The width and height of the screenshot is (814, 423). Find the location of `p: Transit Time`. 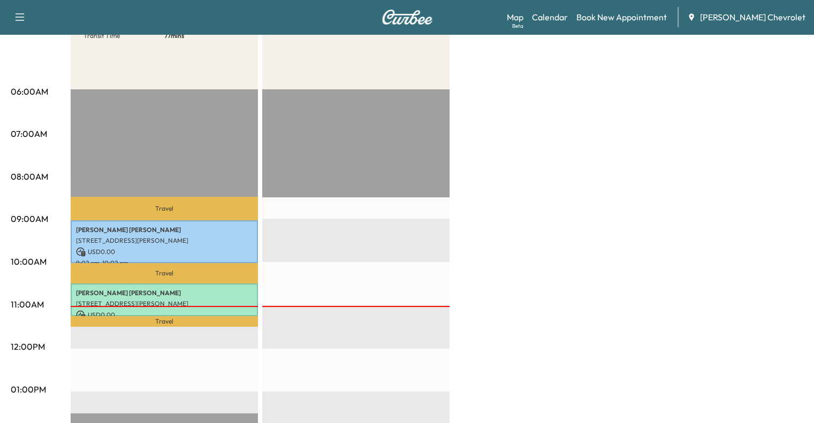

p: Transit Time is located at coordinates (124, 36).